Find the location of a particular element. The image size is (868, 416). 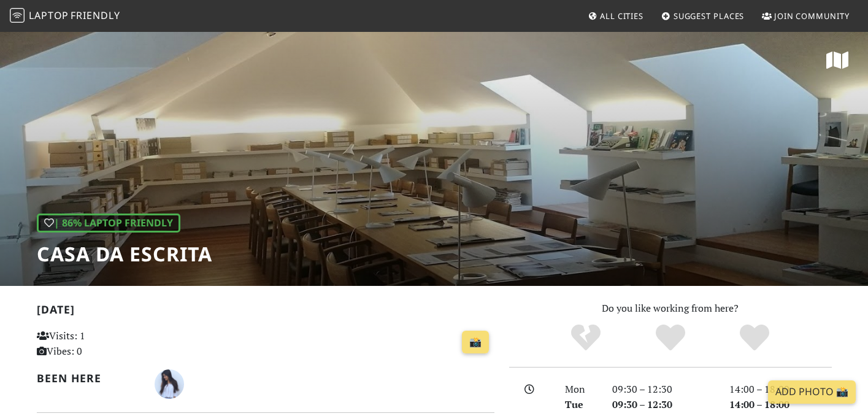

a: All Cities is located at coordinates (615, 16).